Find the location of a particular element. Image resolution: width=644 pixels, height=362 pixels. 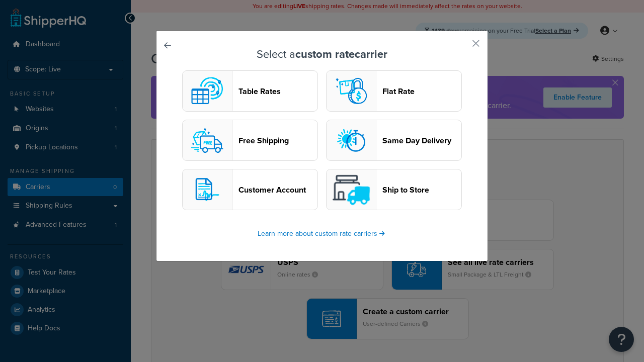

img: shipToStore logo is located at coordinates (351, 189).